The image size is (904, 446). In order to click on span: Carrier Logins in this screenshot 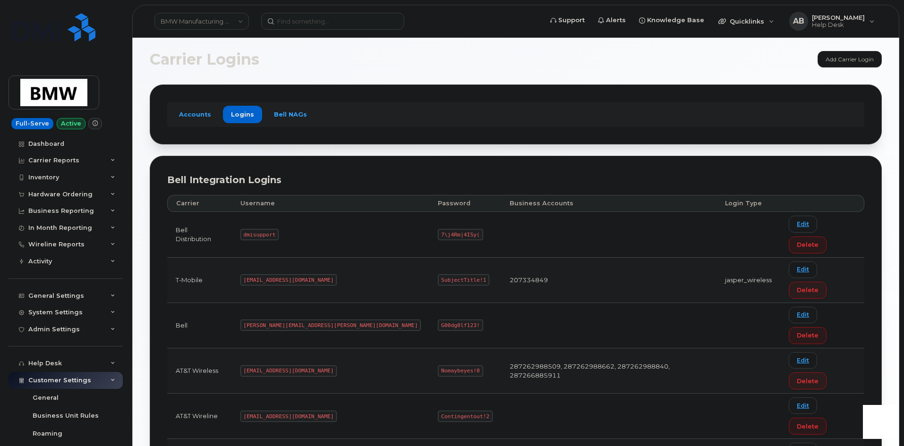, I will do `click(205, 60)`.